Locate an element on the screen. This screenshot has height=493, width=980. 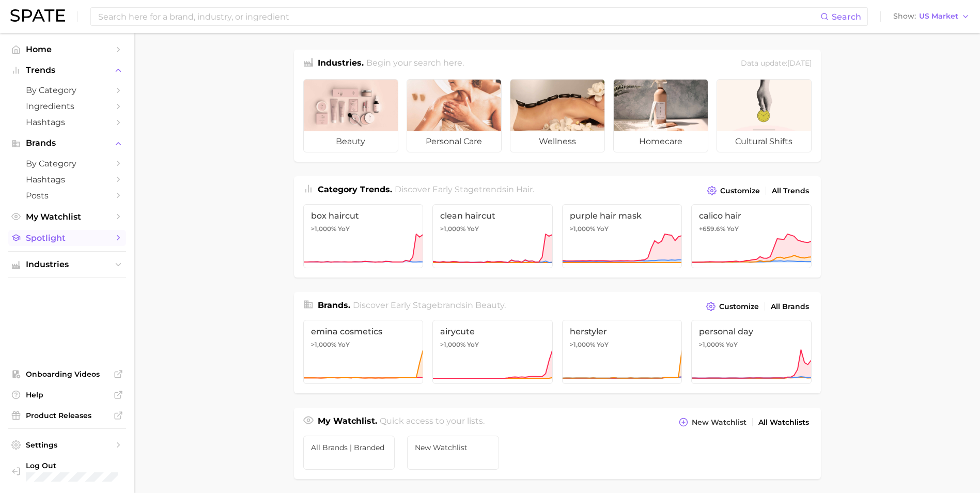
span: Product Releases is located at coordinates (67, 415).